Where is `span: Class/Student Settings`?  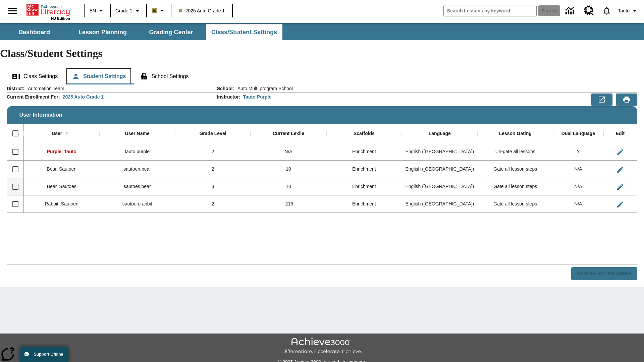
span: Class/Student Settings is located at coordinates (244, 32).